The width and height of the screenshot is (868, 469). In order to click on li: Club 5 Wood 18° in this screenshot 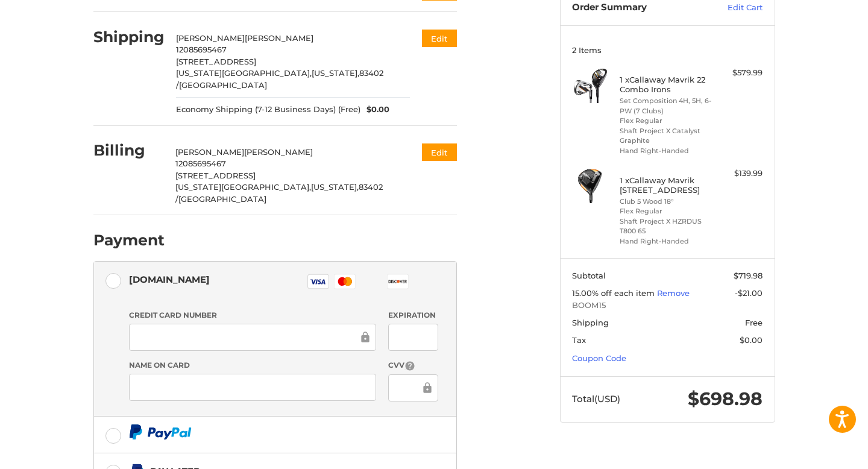, I will do `click(666, 201)`.